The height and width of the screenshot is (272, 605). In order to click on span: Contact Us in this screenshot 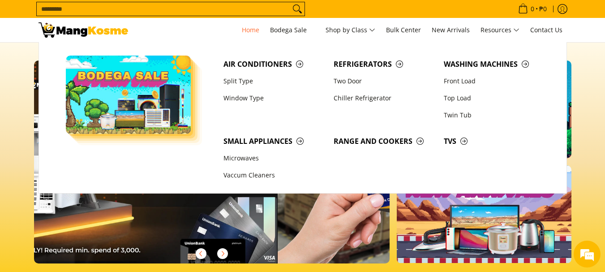, I will do `click(546, 30)`.